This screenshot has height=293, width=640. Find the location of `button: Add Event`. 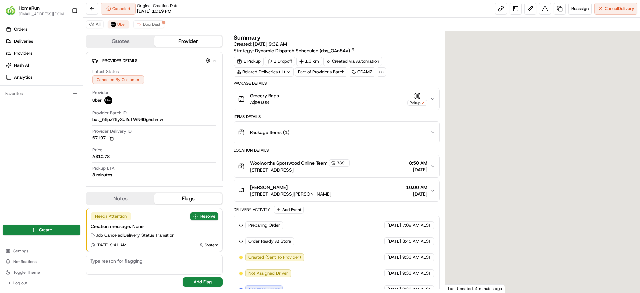

button: Add Event is located at coordinates (289, 209).